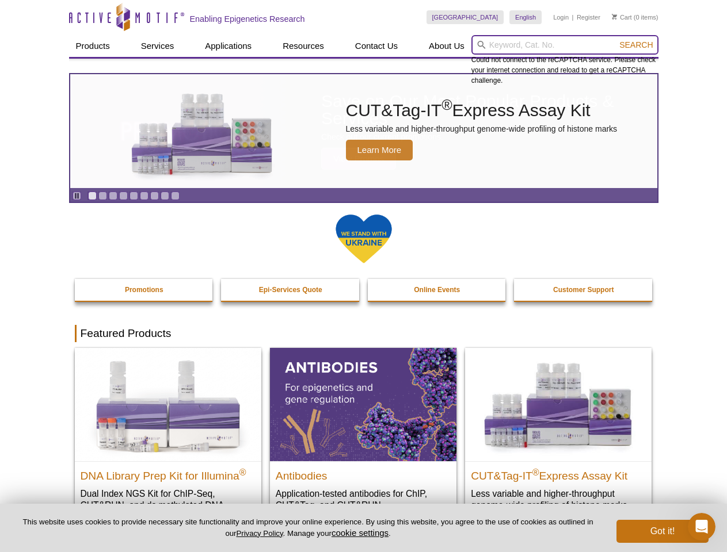  What do you see at coordinates (558, 404) in the screenshot?
I see `img: CUT&Tag-IT® Express Assay Kit` at bounding box center [558, 404].